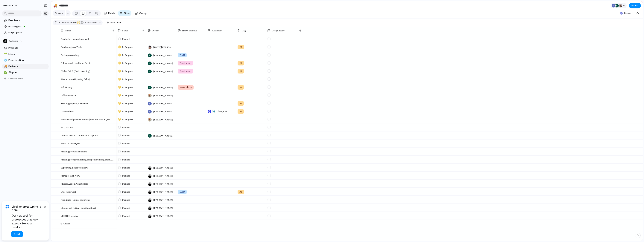  Describe the element at coordinates (70, 143) in the screenshot. I see `span: Slack - Global Q&A` at that location.